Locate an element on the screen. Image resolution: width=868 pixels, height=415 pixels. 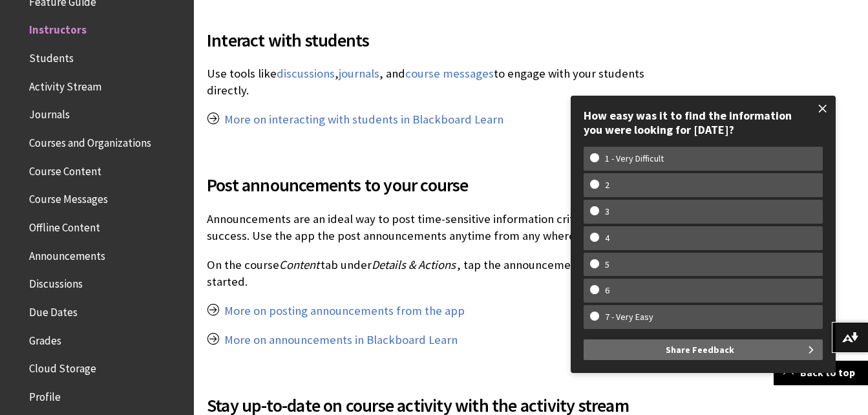
w-span: 1 - Very Difficult is located at coordinates (634, 158).